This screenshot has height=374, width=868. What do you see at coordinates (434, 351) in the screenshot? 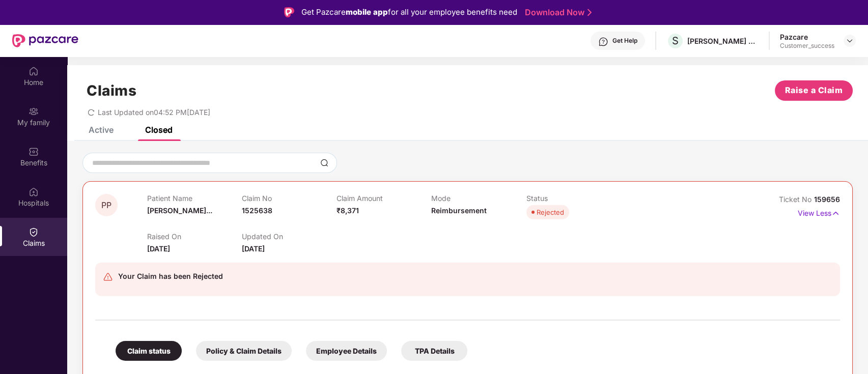
I see `div: TPA Details` at bounding box center [434, 351].